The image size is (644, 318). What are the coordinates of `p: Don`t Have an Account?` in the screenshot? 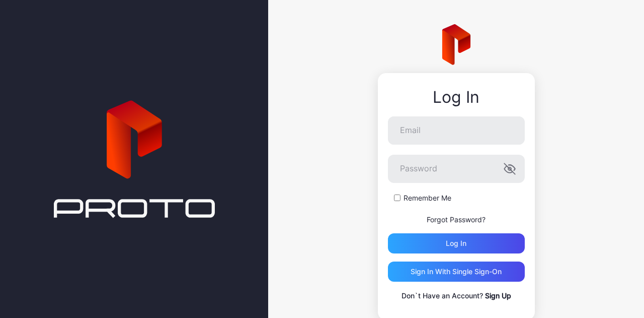 It's located at (456, 296).